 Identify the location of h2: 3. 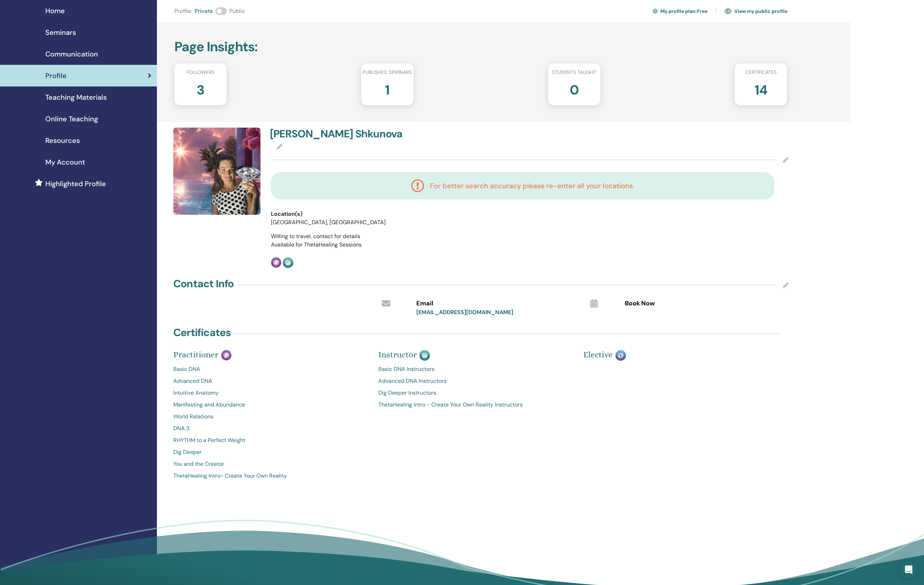
(201, 88).